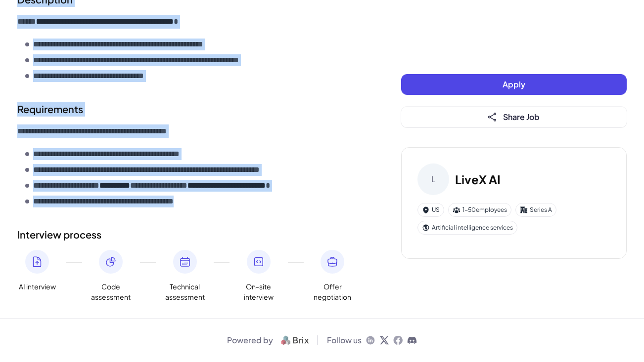 This screenshot has height=362, width=644. Describe the element at coordinates (433, 179) in the screenshot. I see `div: L` at that location.